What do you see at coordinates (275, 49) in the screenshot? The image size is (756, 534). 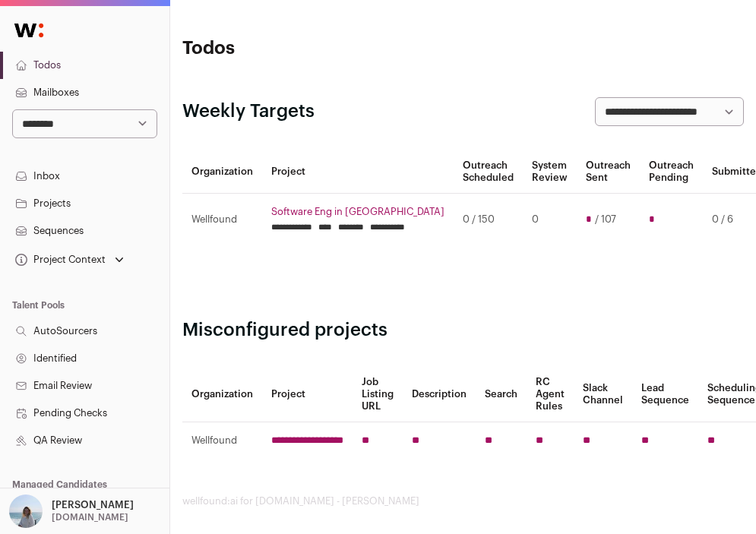 I see `h1: Todos` at bounding box center [275, 49].